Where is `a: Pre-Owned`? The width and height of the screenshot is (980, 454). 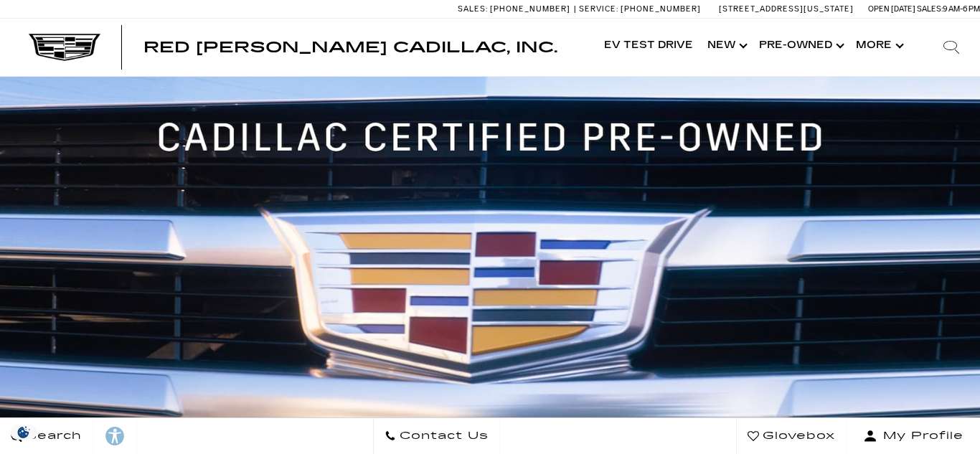 a: Pre-Owned is located at coordinates (800, 46).